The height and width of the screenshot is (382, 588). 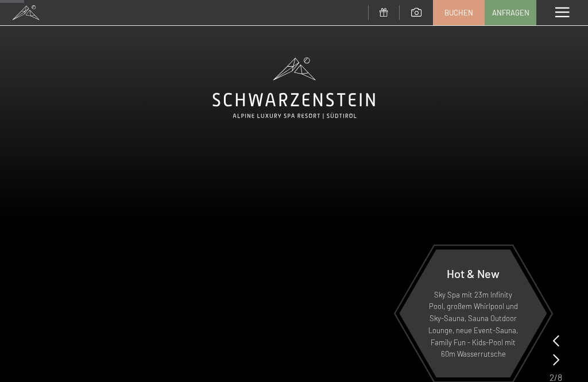 I want to click on a: Anfragen, so click(x=511, y=13).